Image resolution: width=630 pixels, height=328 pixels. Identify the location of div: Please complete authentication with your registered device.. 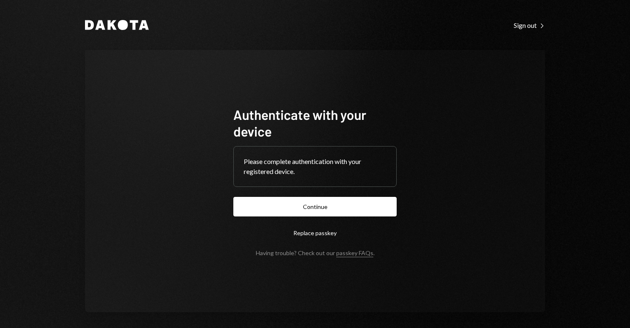
(315, 167).